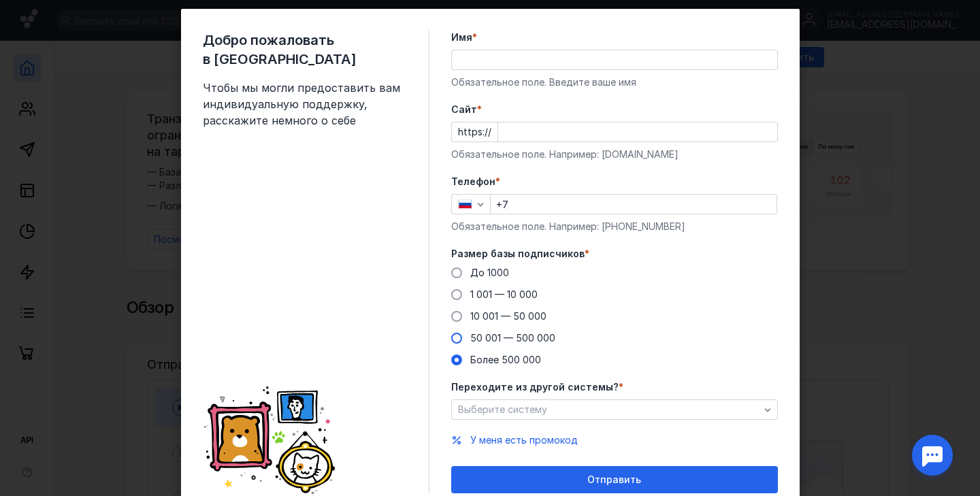  I want to click on span: Размер базы подписчиков, so click(518, 254).